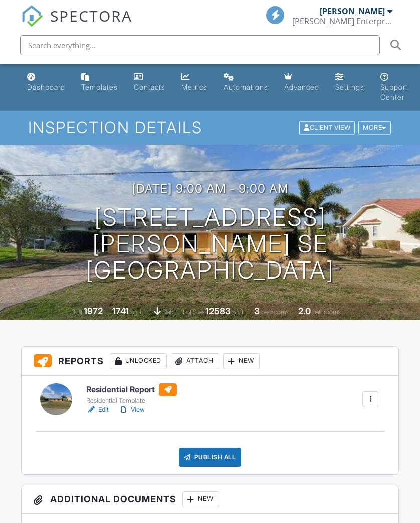 This screenshot has height=523, width=420. I want to click on div: 2.0, so click(304, 311).